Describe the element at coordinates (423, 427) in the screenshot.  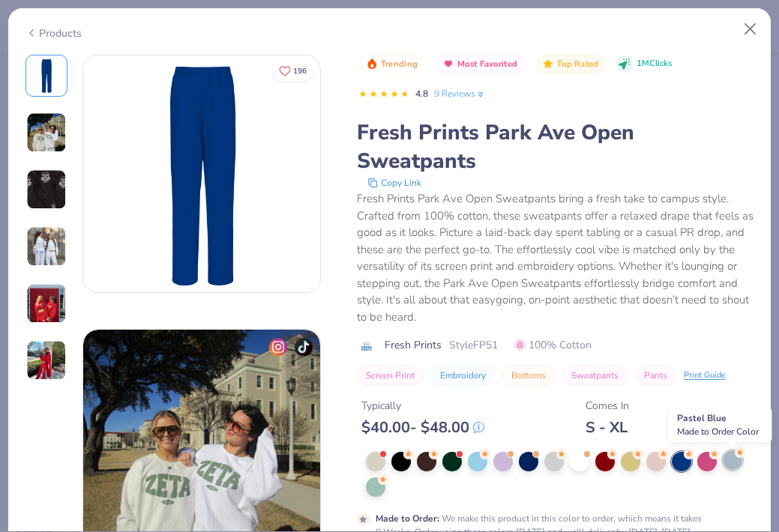
I see `div: $ 40.00 - $ 48.00` at that location.